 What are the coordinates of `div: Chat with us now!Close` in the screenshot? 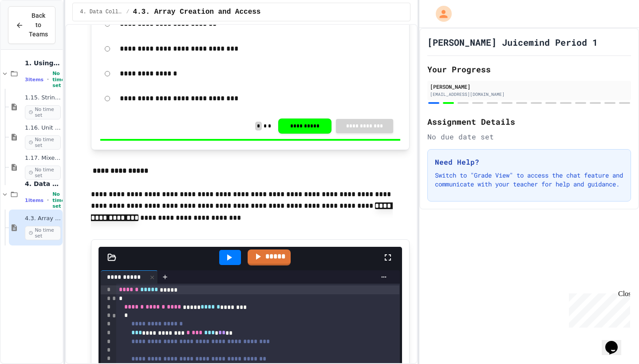 It's located at (32, 29).